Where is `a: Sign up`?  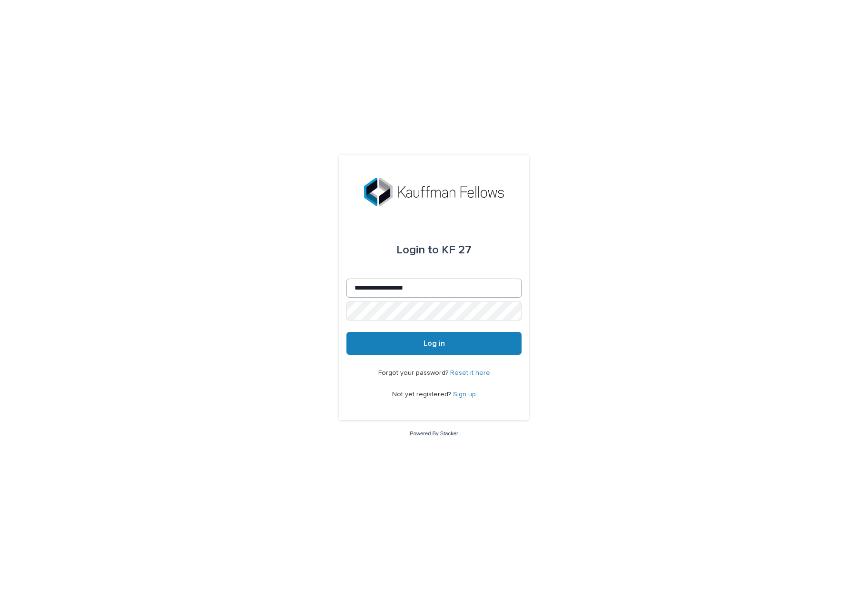 a: Sign up is located at coordinates (464, 394).